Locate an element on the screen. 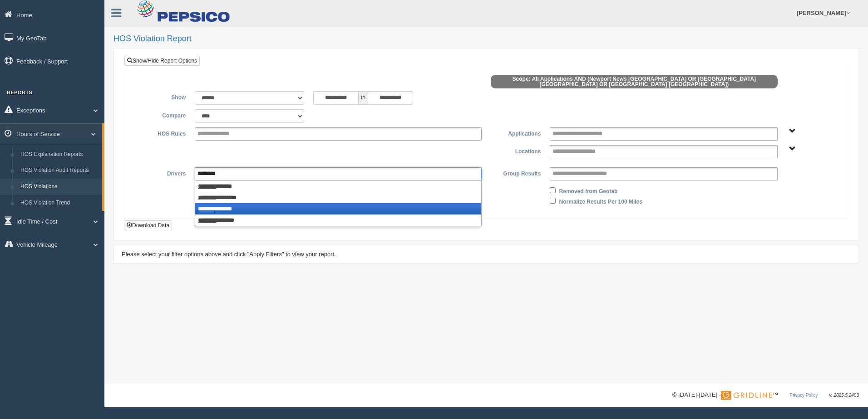 This screenshot has width=868, height=419. span: to is located at coordinates (363, 98).